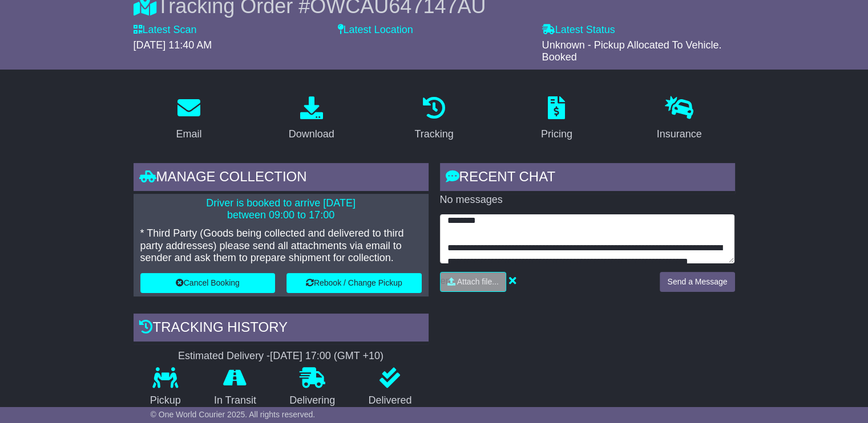  Describe the element at coordinates (354, 283) in the screenshot. I see `button: Rebook / Change Pickup` at that location.